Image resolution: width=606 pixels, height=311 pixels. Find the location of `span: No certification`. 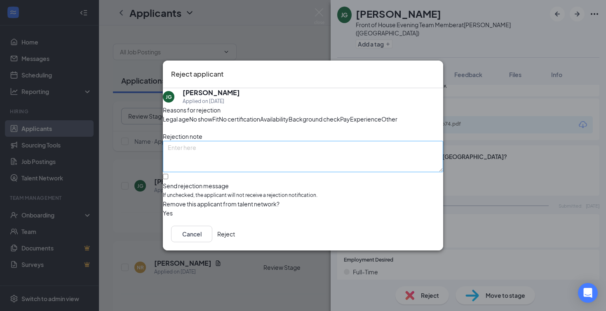

span: No certification is located at coordinates (239, 119).